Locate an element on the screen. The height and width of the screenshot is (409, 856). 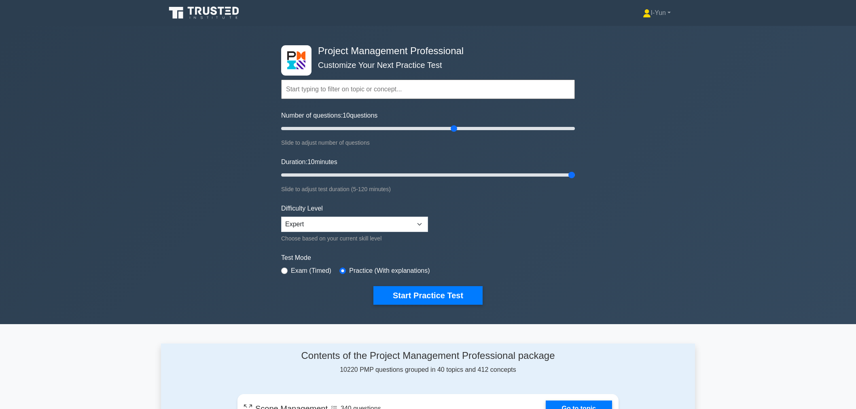
label: Exam (Timed) is located at coordinates (311, 271).